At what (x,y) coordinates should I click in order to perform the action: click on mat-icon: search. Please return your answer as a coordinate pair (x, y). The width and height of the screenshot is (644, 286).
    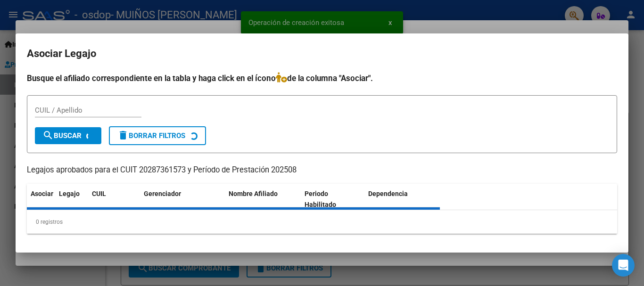
    Looking at the image, I should click on (48, 135).